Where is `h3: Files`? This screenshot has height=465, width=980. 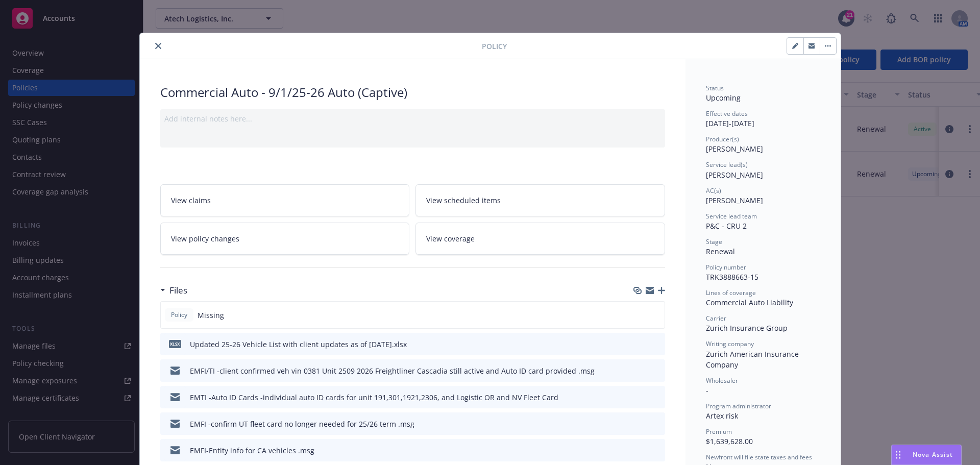
h3: Files is located at coordinates (178, 290).